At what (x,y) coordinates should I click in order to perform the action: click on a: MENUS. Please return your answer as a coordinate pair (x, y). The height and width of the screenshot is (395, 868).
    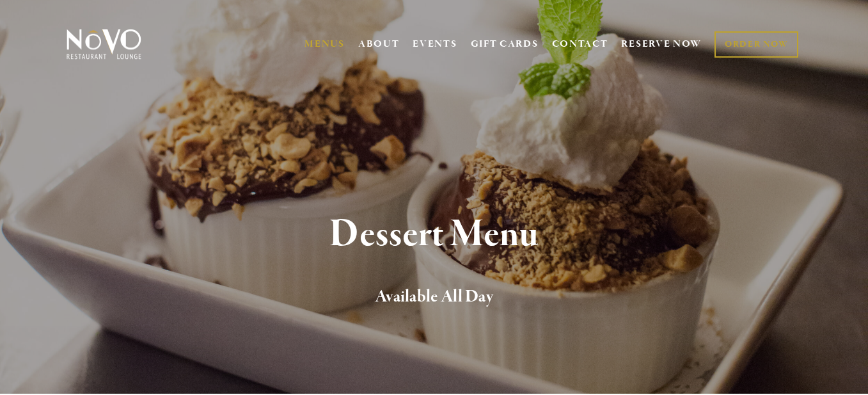
    Looking at the image, I should click on (324, 45).